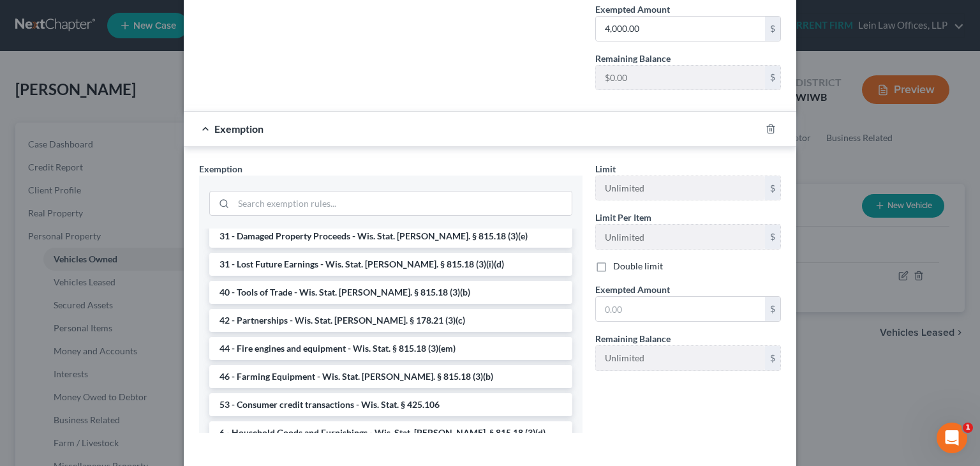  What do you see at coordinates (623, 217) in the screenshot?
I see `label: Limit Per Item` at bounding box center [623, 217].